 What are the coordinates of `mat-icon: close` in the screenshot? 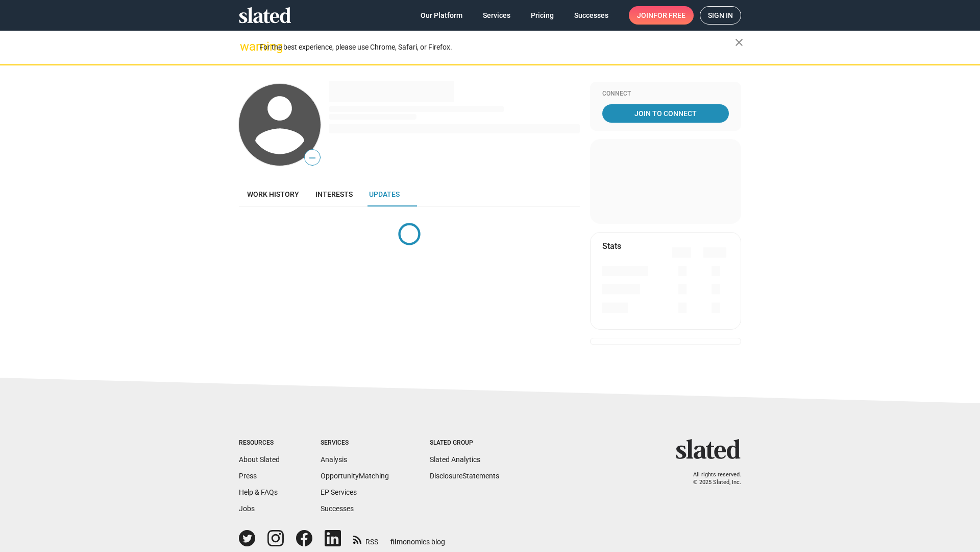 It's located at (739, 42).